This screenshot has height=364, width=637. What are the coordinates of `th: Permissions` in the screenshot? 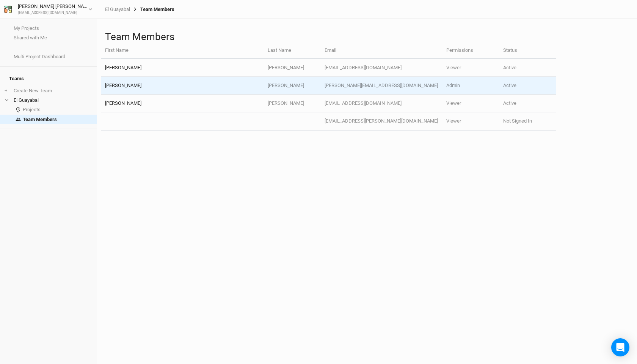 It's located at (471, 50).